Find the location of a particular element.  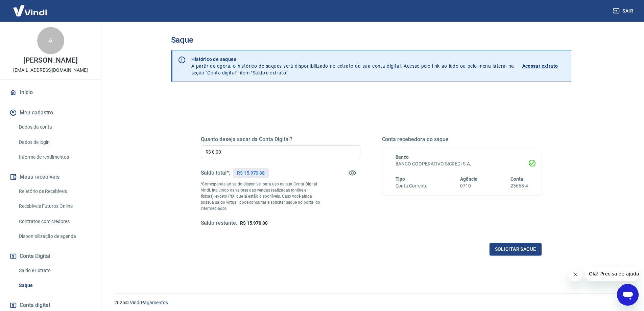

button: Solicitar saque is located at coordinates (516, 249).